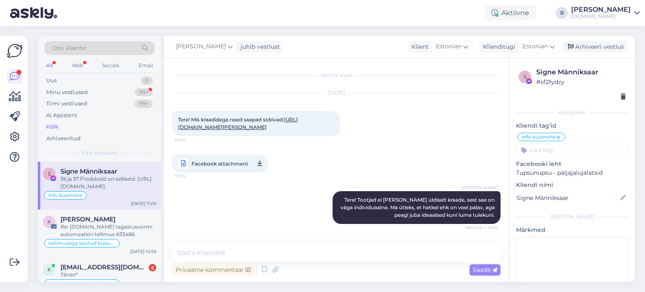 This screenshot has width=645, height=292. I want to click on div: Arhiveeritud, so click(63, 139).